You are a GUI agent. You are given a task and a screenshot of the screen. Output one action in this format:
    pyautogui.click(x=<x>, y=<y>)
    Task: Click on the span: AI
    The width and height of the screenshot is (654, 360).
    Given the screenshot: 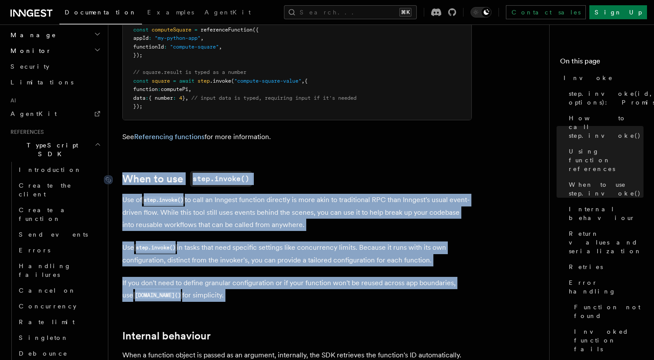 What is the action you would take?
    pyautogui.click(x=11, y=101)
    